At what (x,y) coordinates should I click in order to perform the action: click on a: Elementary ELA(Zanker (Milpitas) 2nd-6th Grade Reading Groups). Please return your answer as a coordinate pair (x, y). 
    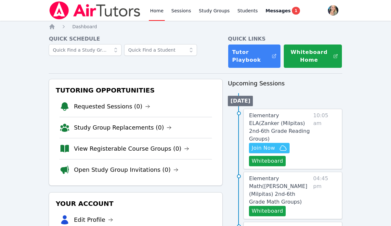
    Looking at the image, I should click on (279, 127).